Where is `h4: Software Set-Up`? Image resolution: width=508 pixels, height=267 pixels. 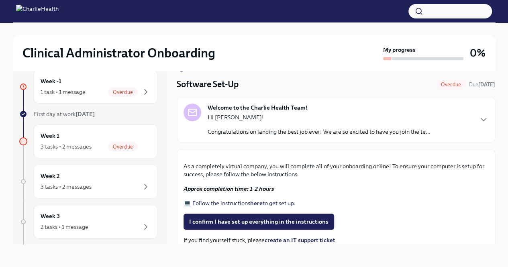
h4: Software Set-Up is located at coordinates (208, 84).